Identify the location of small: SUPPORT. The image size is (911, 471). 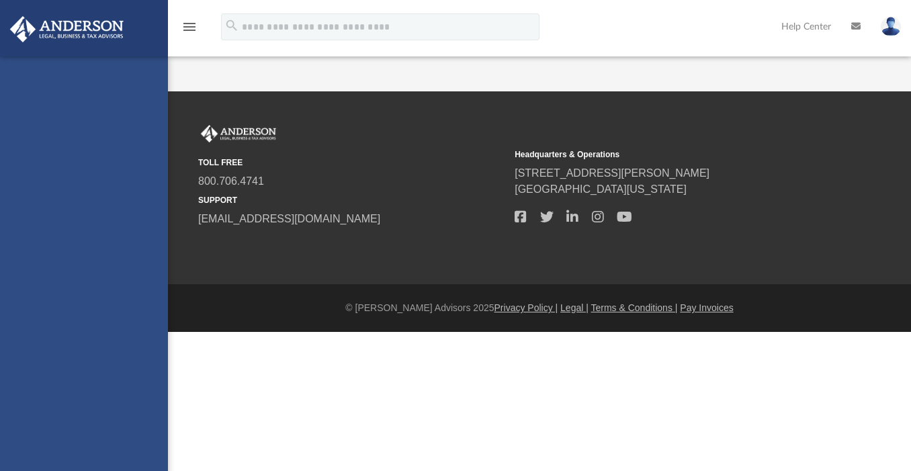
(351, 200).